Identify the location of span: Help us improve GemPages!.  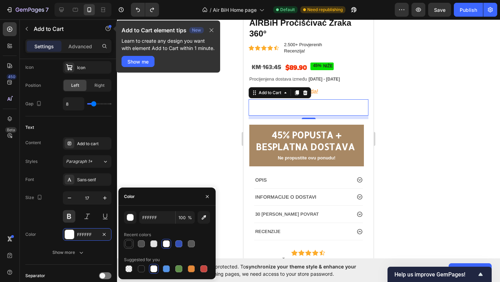
(436, 274).